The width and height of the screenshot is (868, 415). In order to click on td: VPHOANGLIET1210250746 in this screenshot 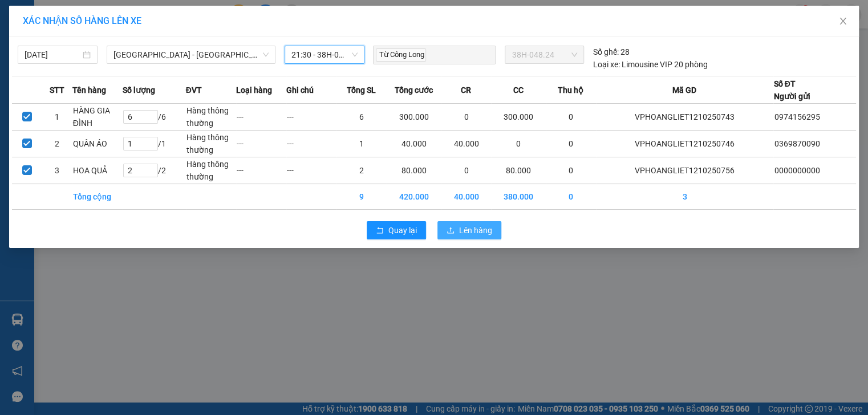, I will do `click(685, 144)`.